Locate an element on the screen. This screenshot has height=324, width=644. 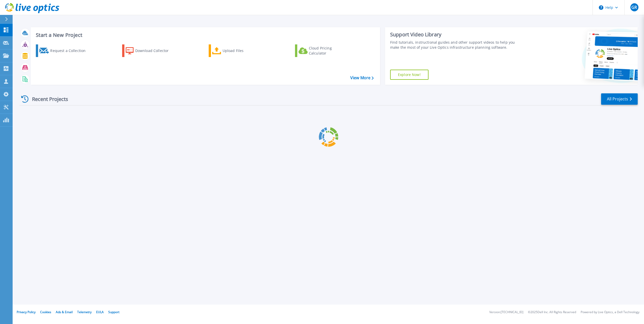
a: Ads & Email is located at coordinates (64, 312).